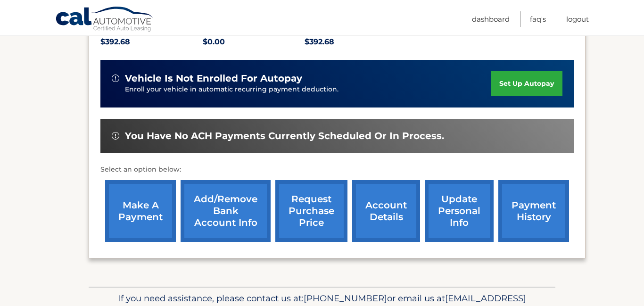 The width and height of the screenshot is (644, 306). Describe the element at coordinates (141, 211) in the screenshot. I see `a: make a payment` at that location.